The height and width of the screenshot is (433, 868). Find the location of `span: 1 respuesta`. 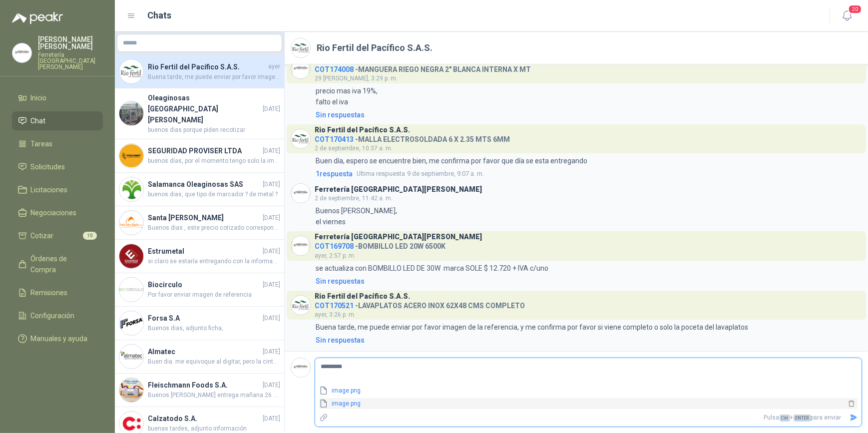

span: 1 respuesta is located at coordinates (334, 173).